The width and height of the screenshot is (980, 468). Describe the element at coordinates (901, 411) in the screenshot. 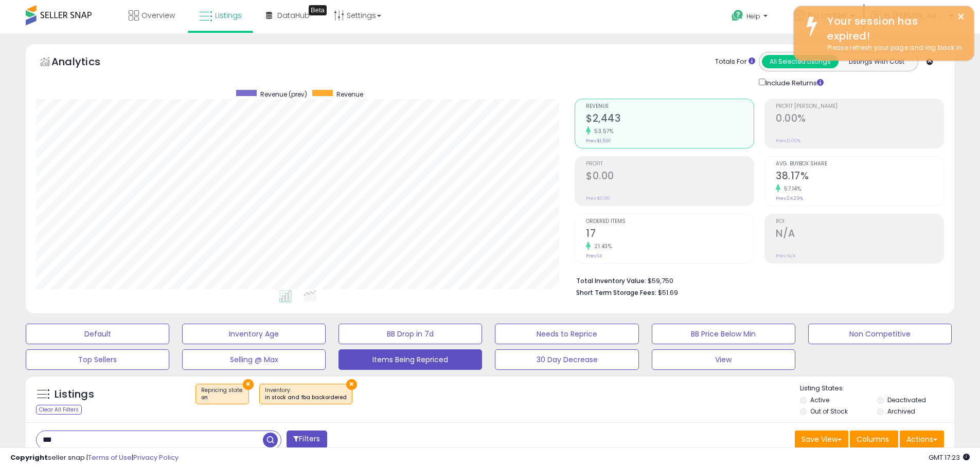

I see `label: Archived` at that location.